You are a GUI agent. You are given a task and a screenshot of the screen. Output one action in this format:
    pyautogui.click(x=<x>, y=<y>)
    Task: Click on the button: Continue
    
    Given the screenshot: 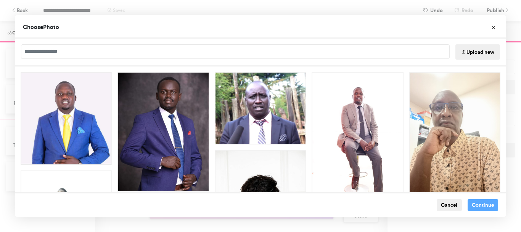 What is the action you would take?
    pyautogui.click(x=483, y=205)
    